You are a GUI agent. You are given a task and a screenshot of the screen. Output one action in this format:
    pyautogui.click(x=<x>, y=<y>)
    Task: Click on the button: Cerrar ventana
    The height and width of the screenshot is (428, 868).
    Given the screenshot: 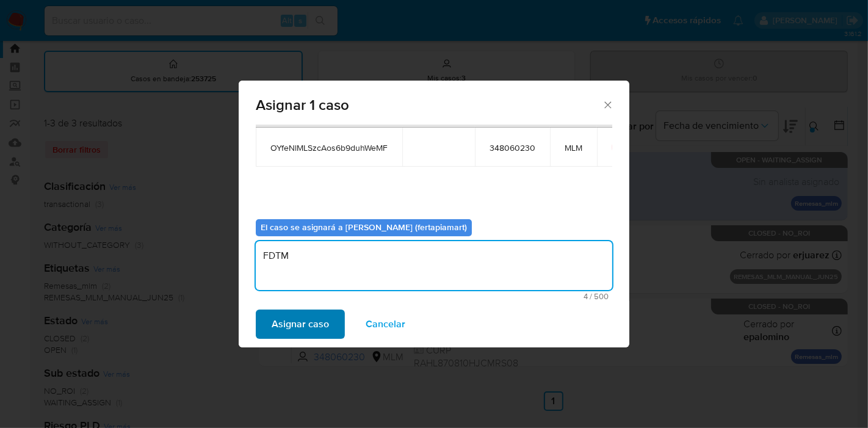 What is the action you would take?
    pyautogui.click(x=608, y=105)
    